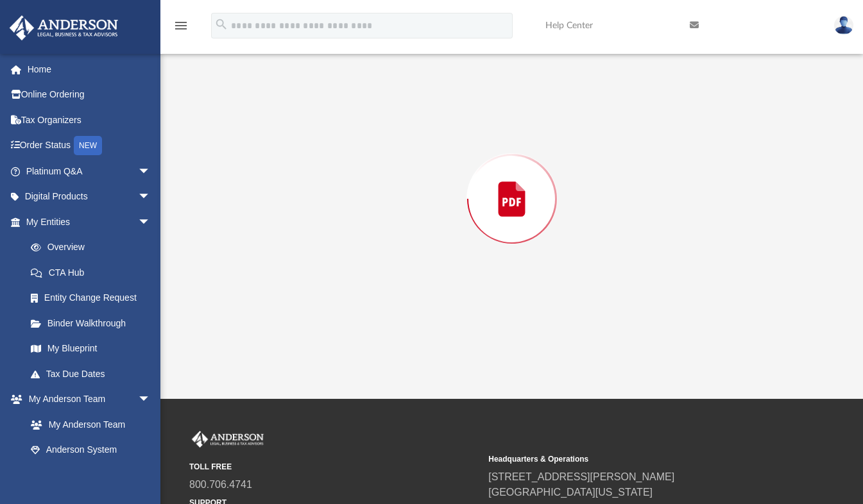  What do you see at coordinates (86, 399) in the screenshot?
I see `a: My Anderson Teamarrow_drop_down` at bounding box center [86, 399].